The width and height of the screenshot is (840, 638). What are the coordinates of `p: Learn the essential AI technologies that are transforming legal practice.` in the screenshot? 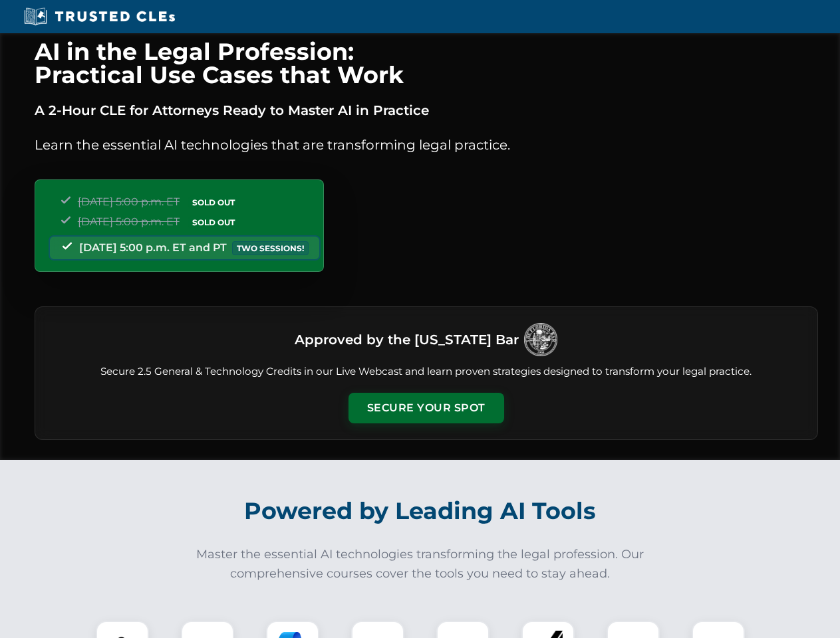 It's located at (426, 145).